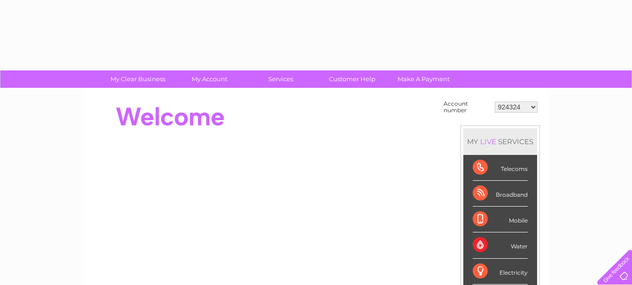  Describe the element at coordinates (500, 220) in the screenshot. I see `div: Mobile` at that location.